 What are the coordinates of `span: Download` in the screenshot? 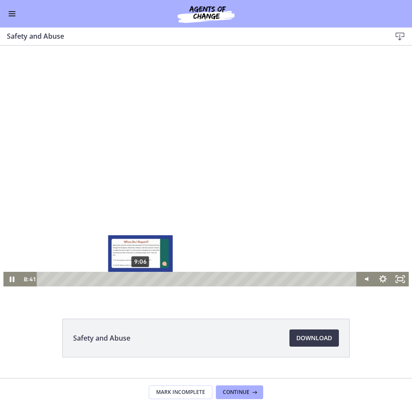 It's located at (314, 338).